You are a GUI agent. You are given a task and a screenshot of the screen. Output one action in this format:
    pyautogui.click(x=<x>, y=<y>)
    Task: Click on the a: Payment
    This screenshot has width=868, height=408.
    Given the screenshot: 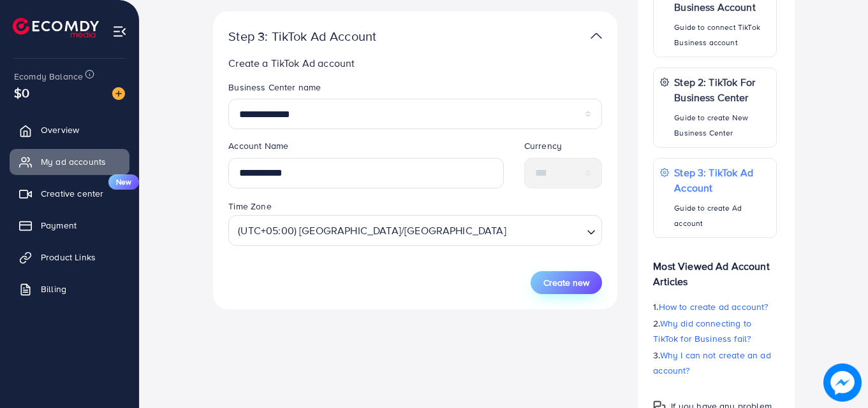 What is the action you would take?
    pyautogui.click(x=69, y=225)
    